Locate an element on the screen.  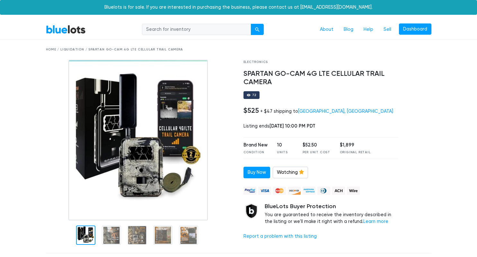
a: About is located at coordinates (326, 30).